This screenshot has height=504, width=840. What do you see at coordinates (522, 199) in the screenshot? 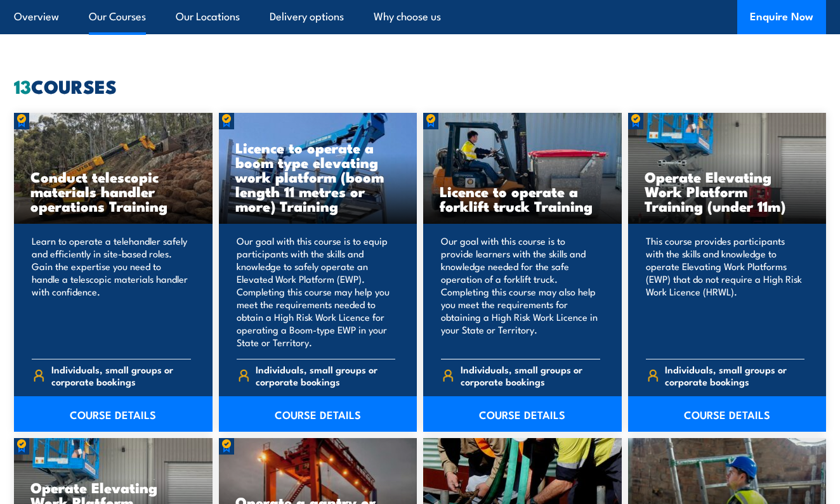
I see `h3: Licence to operate a forklift truck Training` at bounding box center [522, 199].